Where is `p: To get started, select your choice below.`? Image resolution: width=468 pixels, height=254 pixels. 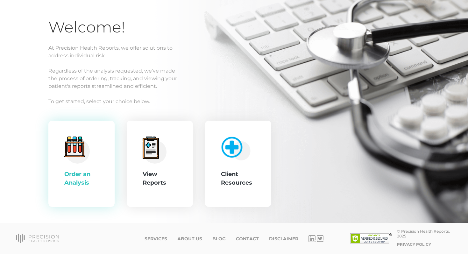
p: To get started, select your choice below. is located at coordinates (234, 102).